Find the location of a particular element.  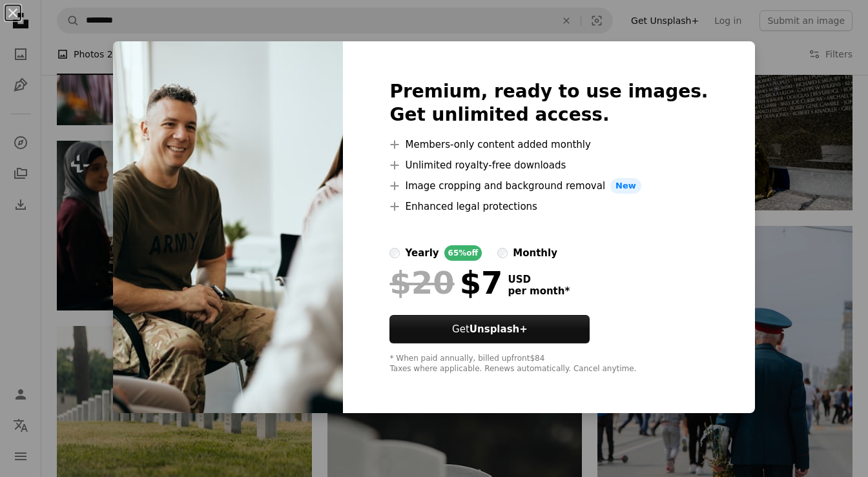

strong: Unsplash+ is located at coordinates (499, 330).